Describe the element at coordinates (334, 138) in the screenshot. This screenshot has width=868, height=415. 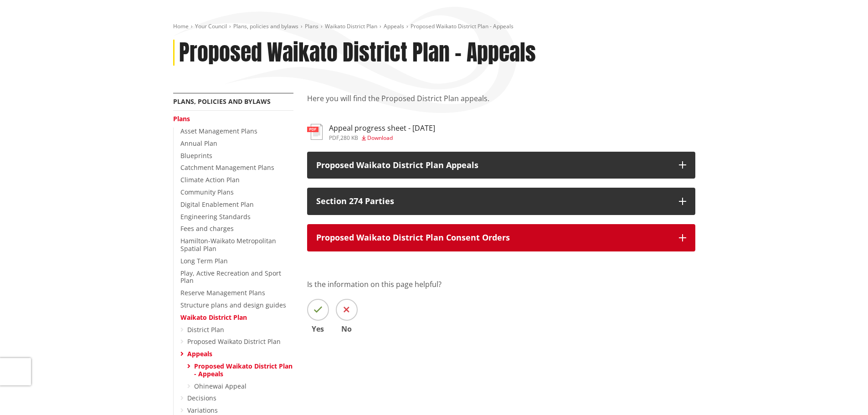
I see `span: pdf` at that location.